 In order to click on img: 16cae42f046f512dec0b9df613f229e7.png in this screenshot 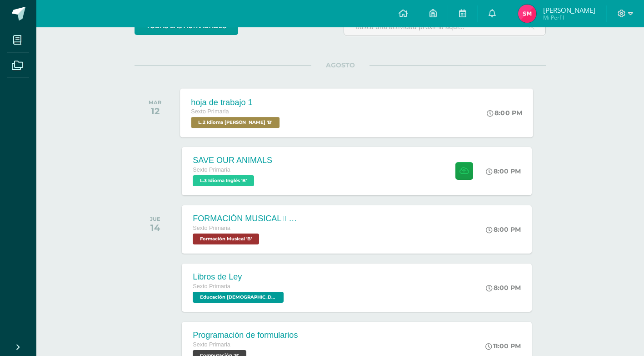, I will do `click(528, 14)`.